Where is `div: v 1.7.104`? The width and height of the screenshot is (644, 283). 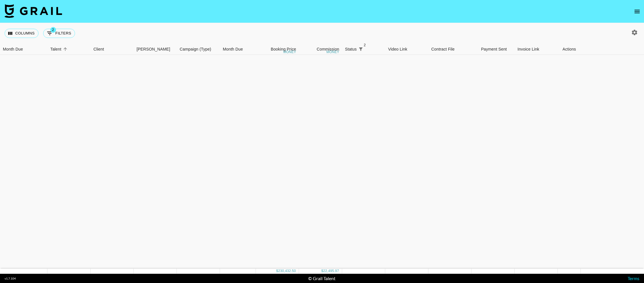 div: v 1.7.104 is located at coordinates (10, 278).